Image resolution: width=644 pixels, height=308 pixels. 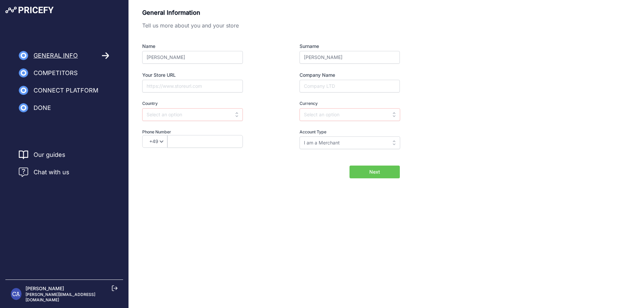 I want to click on span: Connect Platform, so click(x=66, y=91).